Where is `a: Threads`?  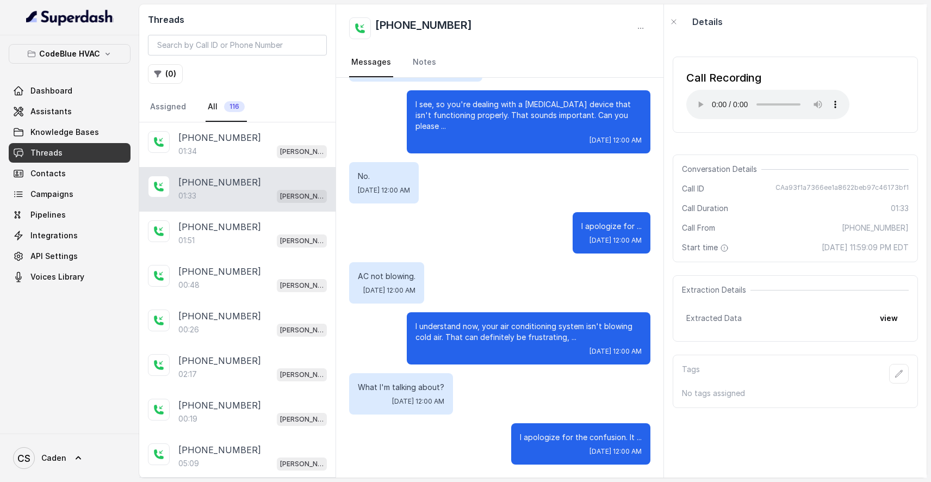
a: Threads is located at coordinates (70, 153).